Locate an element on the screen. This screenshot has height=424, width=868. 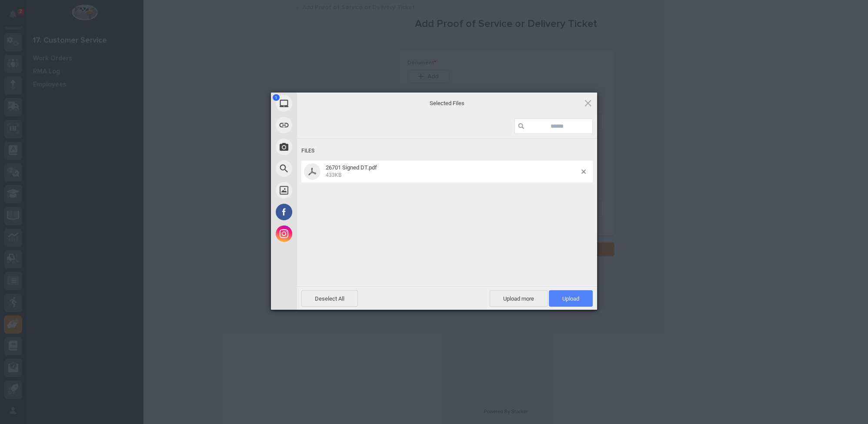
div: Unsplash is located at coordinates (323, 190).